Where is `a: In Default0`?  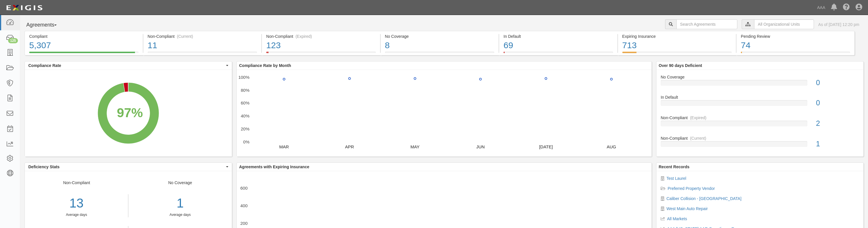
a: In Default0 is located at coordinates (760, 105).